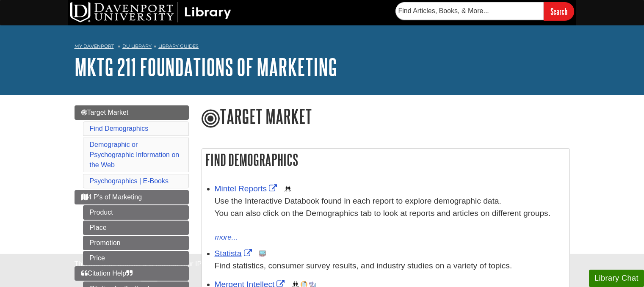 This screenshot has width=644, height=287. What do you see at coordinates (385, 159) in the screenshot?
I see `h2: Find Demographics` at bounding box center [385, 159].